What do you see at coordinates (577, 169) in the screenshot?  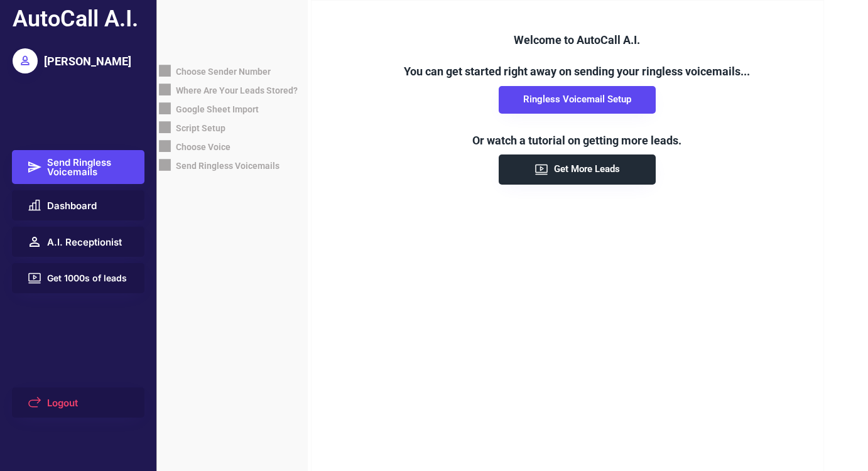 I see `button: Get More Leads` at bounding box center [577, 169].